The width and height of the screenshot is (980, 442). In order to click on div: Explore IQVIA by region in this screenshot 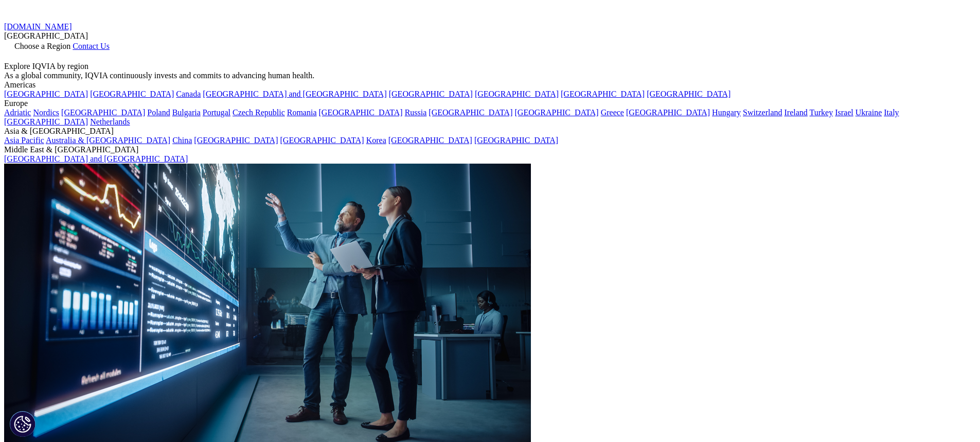, I will do `click(489, 66)`.